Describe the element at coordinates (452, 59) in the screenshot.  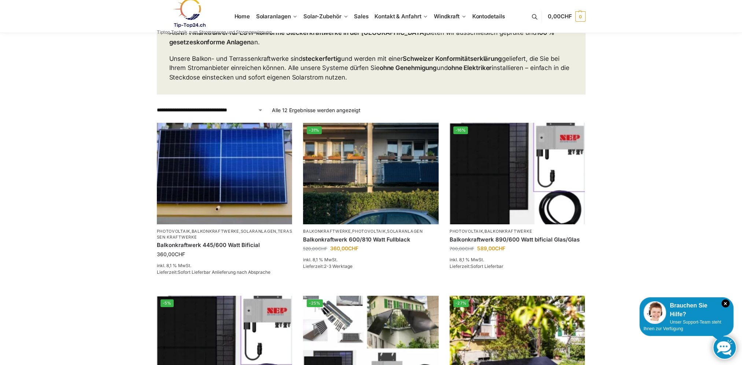
I see `strong: Schweizer Konformitätserklärung` at that location.